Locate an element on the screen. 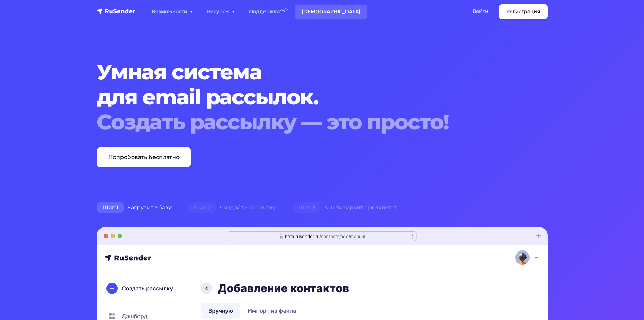 This screenshot has height=320, width=644. div: Создайте рассылку is located at coordinates (232, 207).